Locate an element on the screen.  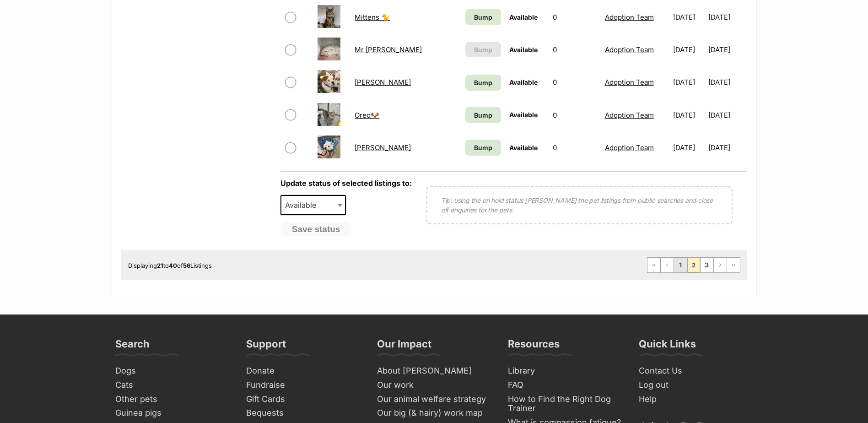
button: Save status is located at coordinates (317, 229).